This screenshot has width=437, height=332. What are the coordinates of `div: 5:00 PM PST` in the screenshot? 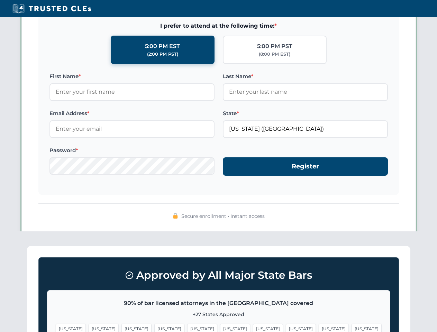 It's located at (275, 46).